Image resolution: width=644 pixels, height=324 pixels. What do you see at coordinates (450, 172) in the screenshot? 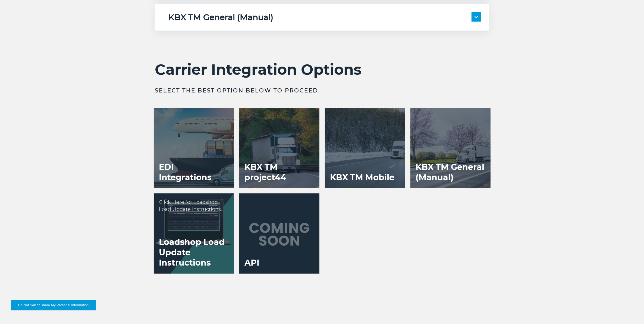
I see `h3: KBX TM General (Manual)` at bounding box center [450, 172].